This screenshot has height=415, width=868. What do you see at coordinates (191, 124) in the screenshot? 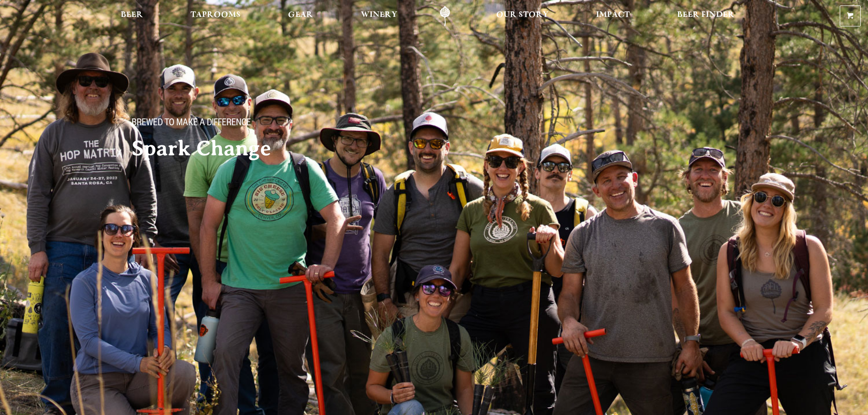
I see `span: Brewed to make a difference` at bounding box center [191, 124].